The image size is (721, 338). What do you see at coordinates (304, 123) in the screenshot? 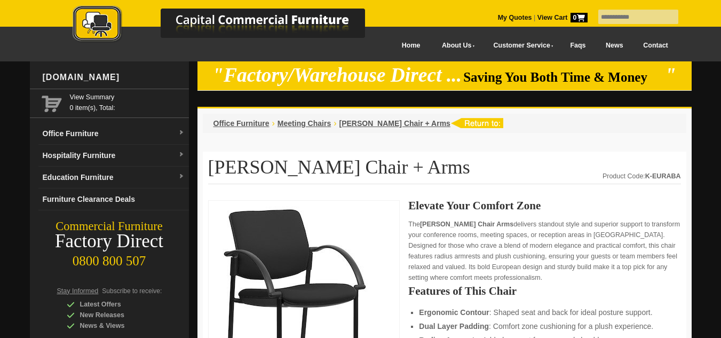
I see `span: Meeting Chairs` at bounding box center [304, 123].